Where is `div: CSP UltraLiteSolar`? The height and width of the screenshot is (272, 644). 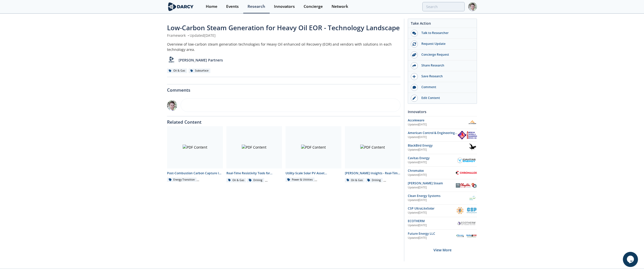 div: CSP UltraLiteSolar is located at coordinates (432, 209).